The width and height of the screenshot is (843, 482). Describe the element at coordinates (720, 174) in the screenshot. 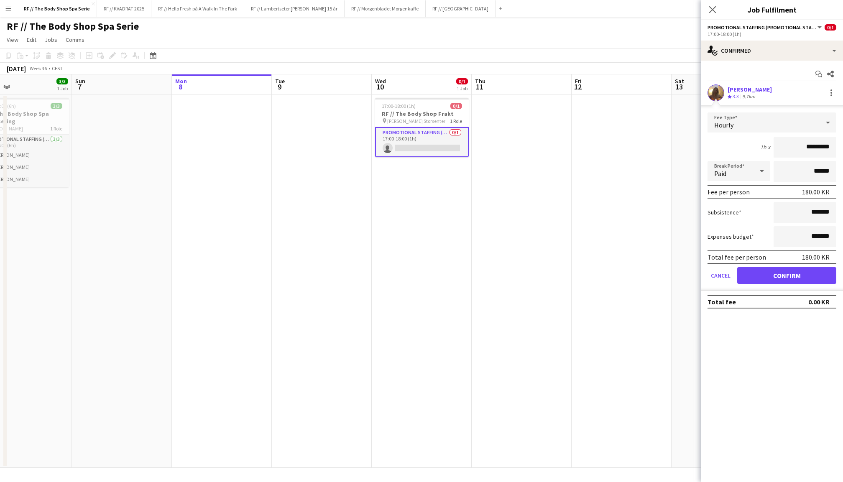

I see `span: Paid` at that location.